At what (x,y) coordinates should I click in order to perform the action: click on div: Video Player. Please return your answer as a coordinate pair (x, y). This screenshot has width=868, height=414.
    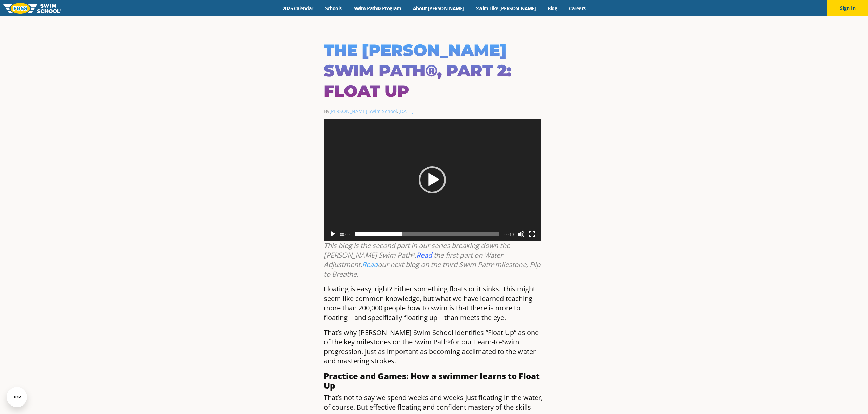
    Looking at the image, I should click on (432, 179).